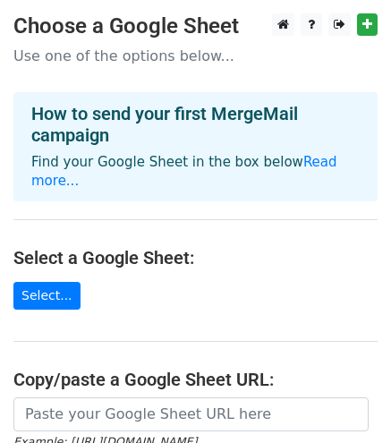  Describe the element at coordinates (195, 172) in the screenshot. I see `p: Find your Google Sheet in the box below` at that location.